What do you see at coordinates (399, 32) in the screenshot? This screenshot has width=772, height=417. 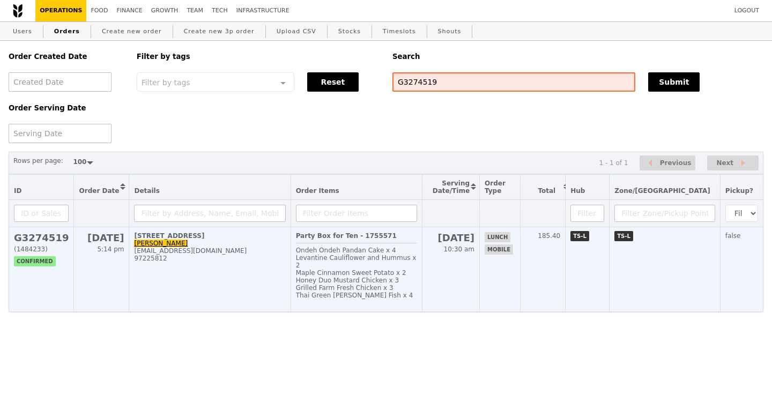 I see `a: Timeslots` at bounding box center [399, 32].